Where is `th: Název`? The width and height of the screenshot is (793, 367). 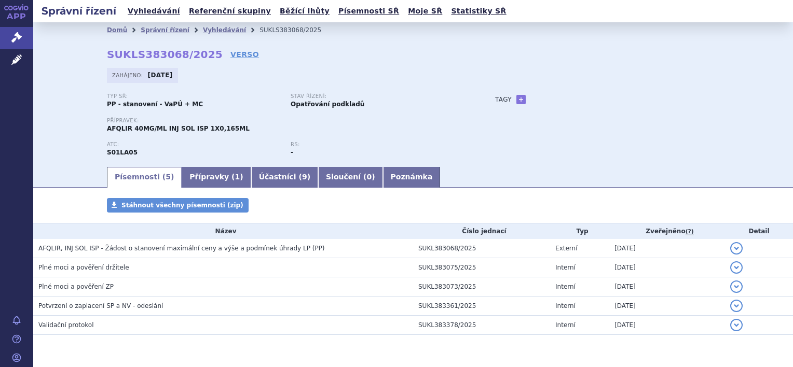
th: Název is located at coordinates (223, 231).